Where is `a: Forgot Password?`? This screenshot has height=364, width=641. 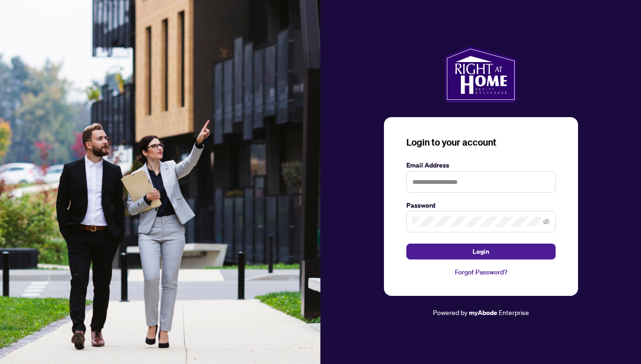 a: Forgot Password? is located at coordinates (481, 272).